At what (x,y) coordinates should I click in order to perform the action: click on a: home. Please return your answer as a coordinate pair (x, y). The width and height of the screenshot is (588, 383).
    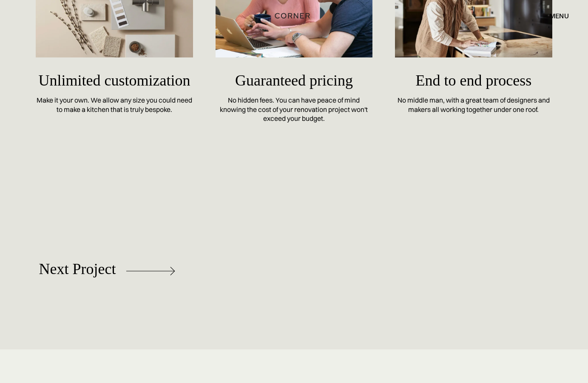
    Looking at the image, I should click on (294, 16).